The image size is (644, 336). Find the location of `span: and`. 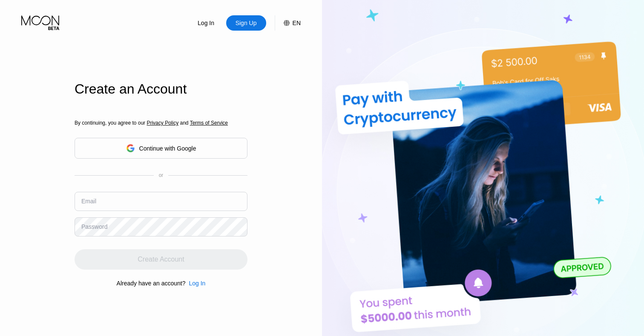

span: and is located at coordinates (184, 123).